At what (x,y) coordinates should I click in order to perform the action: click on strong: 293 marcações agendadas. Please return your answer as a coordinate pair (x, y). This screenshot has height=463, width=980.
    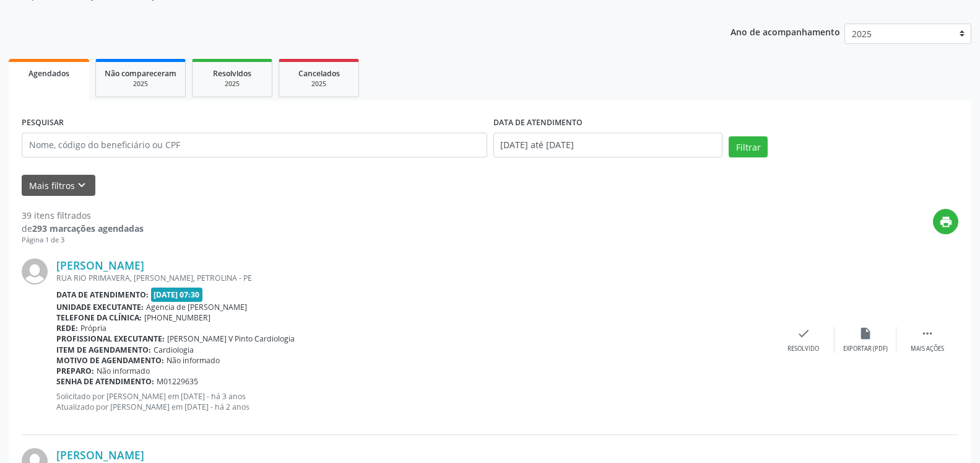
    Looking at the image, I should click on (87, 228).